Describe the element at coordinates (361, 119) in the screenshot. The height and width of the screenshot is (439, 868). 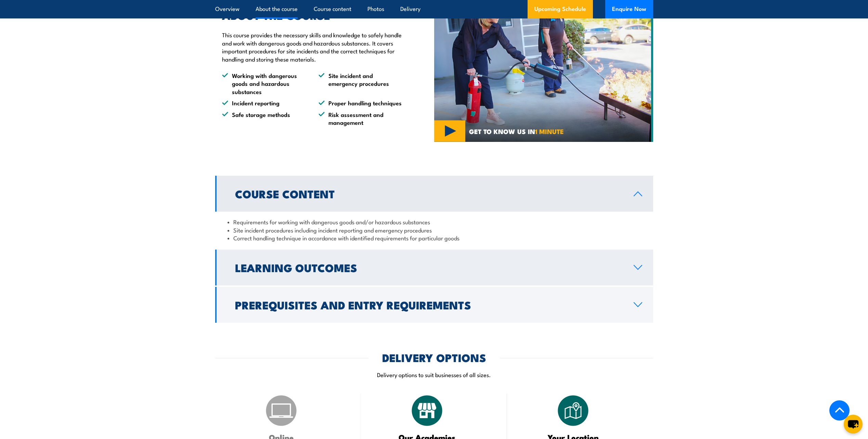
I see `li: Risk assessment and management` at that location.